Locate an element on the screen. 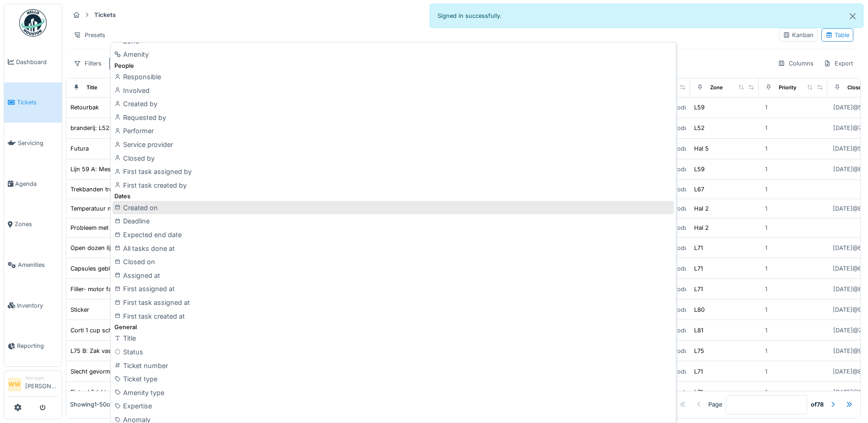  span: Servicing is located at coordinates (38, 143).